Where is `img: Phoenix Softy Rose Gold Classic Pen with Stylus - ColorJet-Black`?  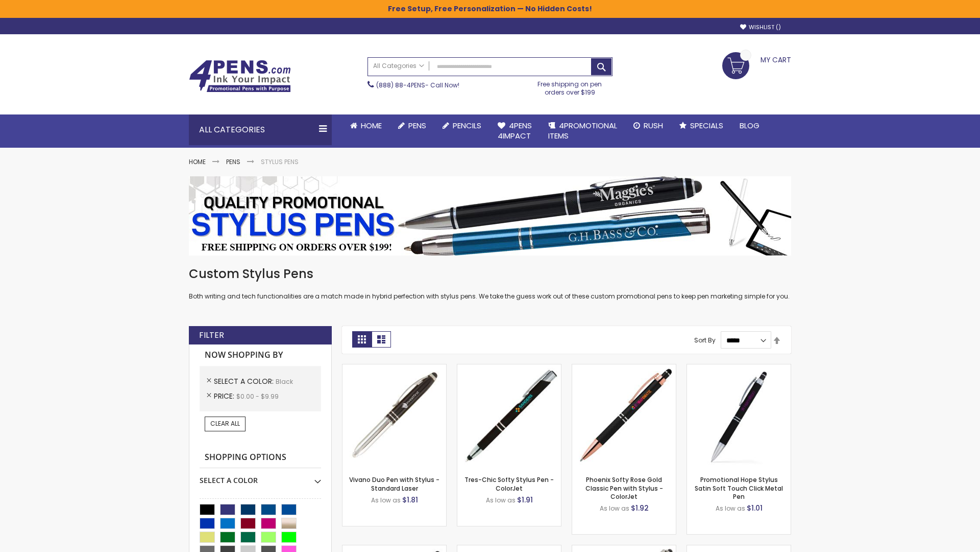
img: Phoenix Softy Rose Gold Classic Pen with Stylus - ColorJet-Black is located at coordinates (624, 415).